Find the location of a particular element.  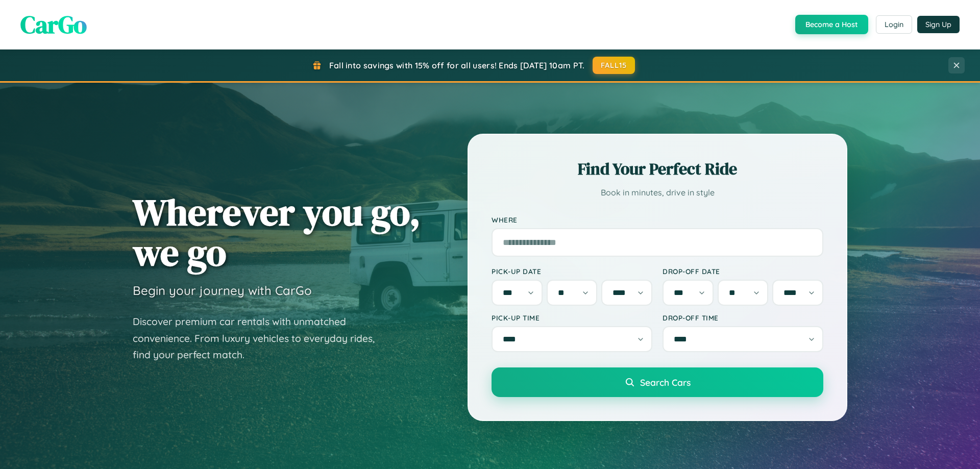

button: Login is located at coordinates (894, 25).